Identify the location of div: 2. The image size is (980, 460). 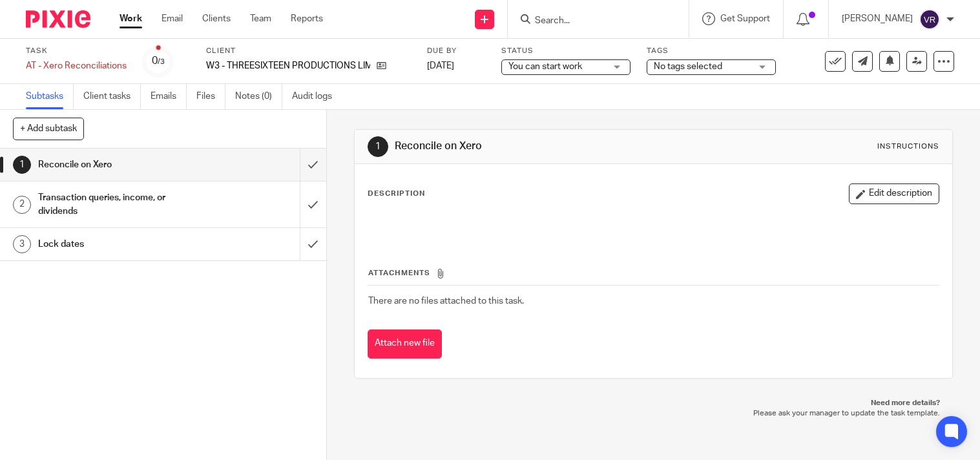
(22, 205).